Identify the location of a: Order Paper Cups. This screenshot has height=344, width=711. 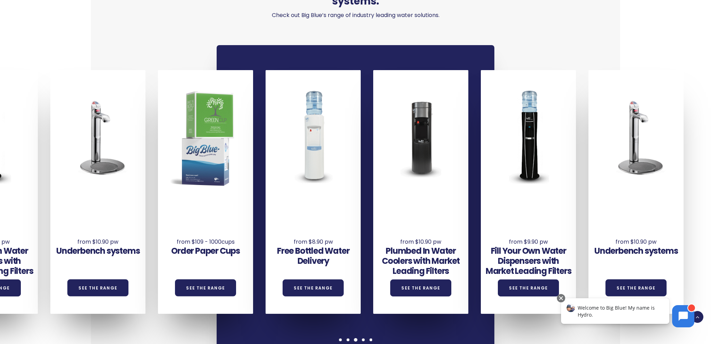
(205, 251).